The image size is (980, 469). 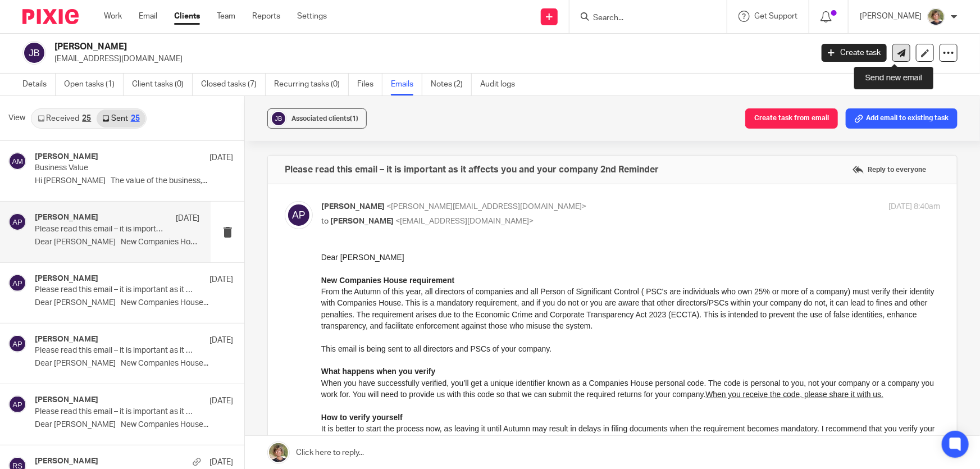 What do you see at coordinates (321, 440) in the screenshot?
I see `p: A smartphone to scan your passport and complete a facial recognition check` at bounding box center [321, 440].